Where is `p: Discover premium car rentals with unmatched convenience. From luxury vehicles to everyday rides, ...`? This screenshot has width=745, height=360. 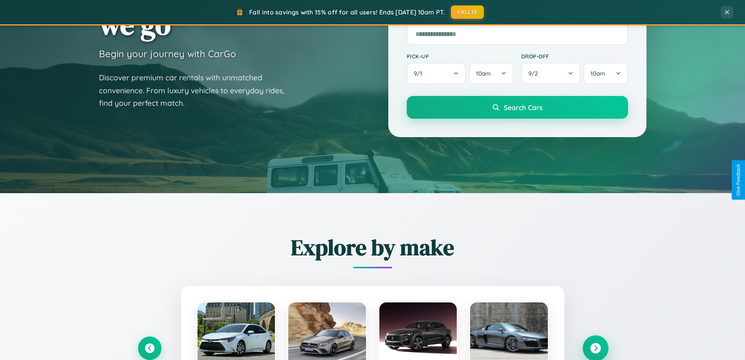
p: Discover premium car rentals with unmatched convenience. From luxury vehicles to everyday rides, ... is located at coordinates (197, 90).